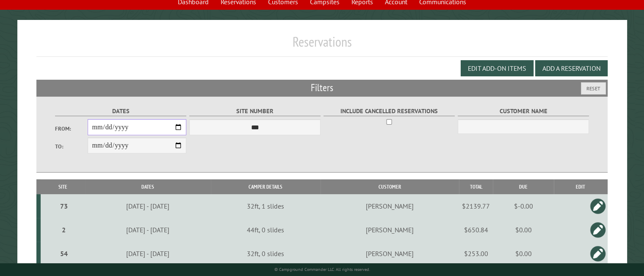 Image resolution: width=644 pixels, height=276 pixels. I want to click on th: Site, so click(63, 187).